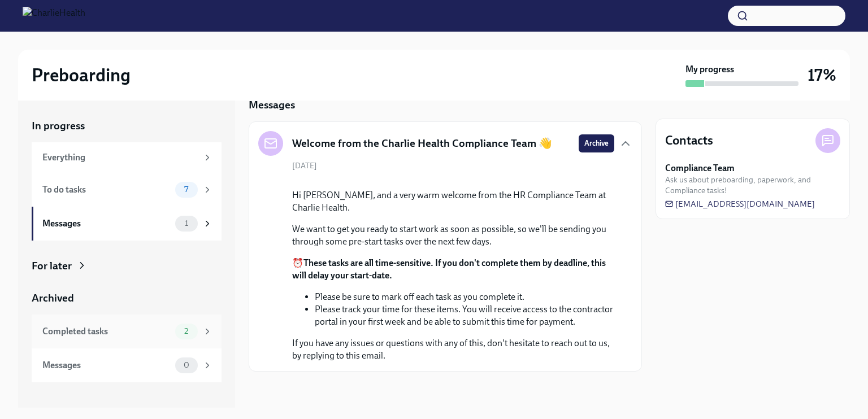 This screenshot has width=868, height=419. Describe the element at coordinates (127, 126) in the screenshot. I see `div: In progress` at that location.